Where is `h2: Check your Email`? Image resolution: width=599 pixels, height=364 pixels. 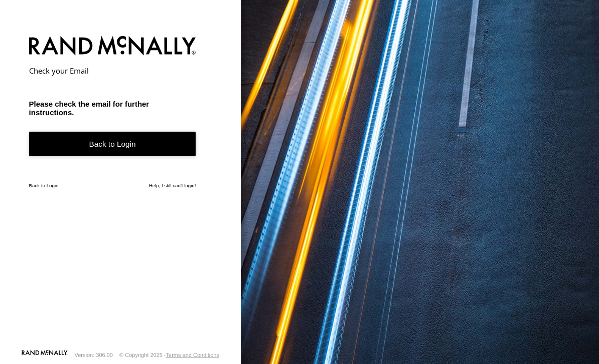 h2: Check your Email is located at coordinates (112, 70).